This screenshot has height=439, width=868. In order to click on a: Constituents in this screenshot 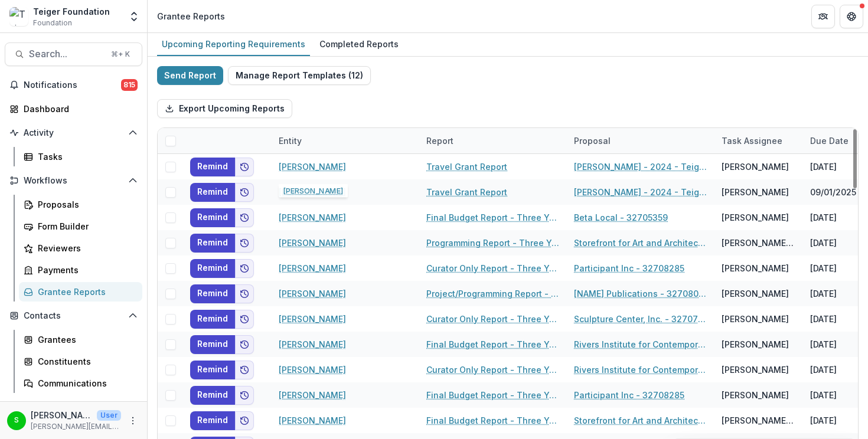, I will do `click(80, 362)`.